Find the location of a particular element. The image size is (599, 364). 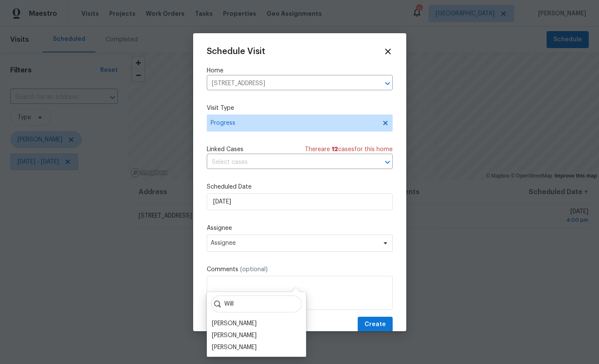

input: Select cases is located at coordinates (288, 162).